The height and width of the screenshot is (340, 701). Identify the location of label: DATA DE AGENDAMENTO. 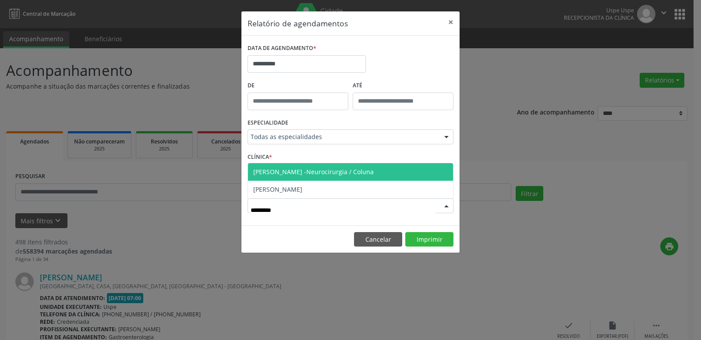
(282, 48).